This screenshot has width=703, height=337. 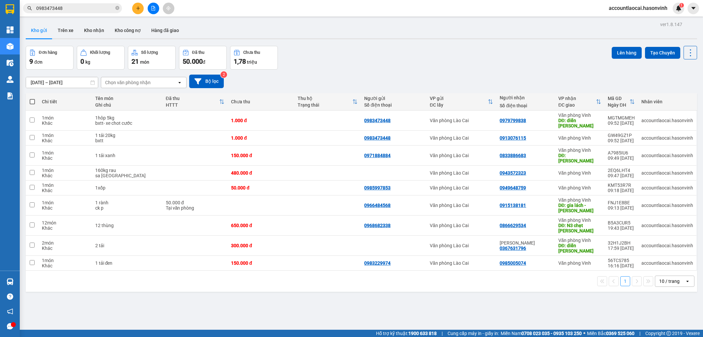 I want to click on img: solution-icon, so click(x=10, y=96).